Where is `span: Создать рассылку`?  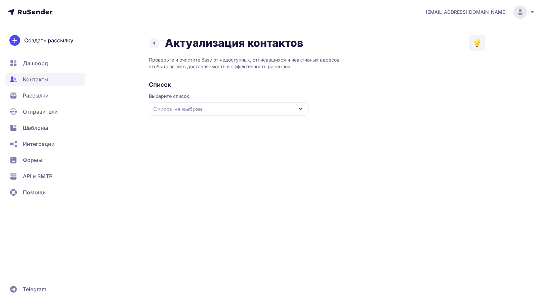 span: Создать рассылку is located at coordinates (49, 40).